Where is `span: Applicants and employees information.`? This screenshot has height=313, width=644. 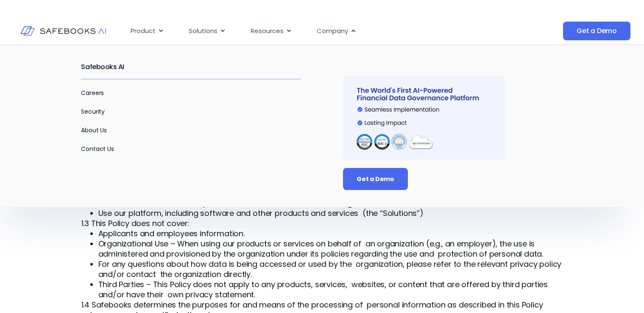
span: Applicants and employees information. is located at coordinates (171, 233).